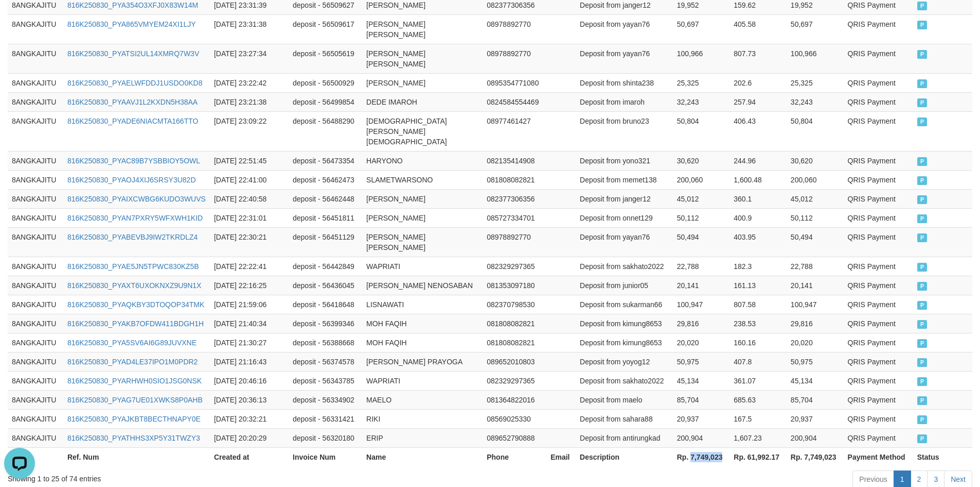 This screenshot has height=487, width=980. What do you see at coordinates (422, 437) in the screenshot?
I see `td: ERIP` at bounding box center [422, 437].